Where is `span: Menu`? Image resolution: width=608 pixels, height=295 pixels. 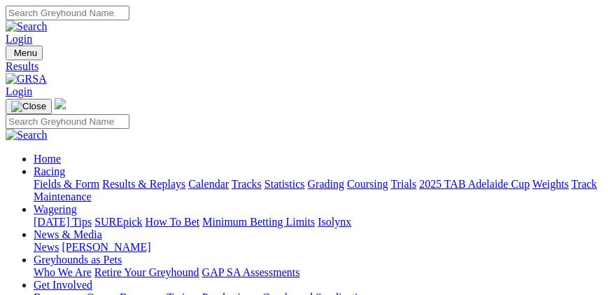 span: Menu is located at coordinates (25, 52).